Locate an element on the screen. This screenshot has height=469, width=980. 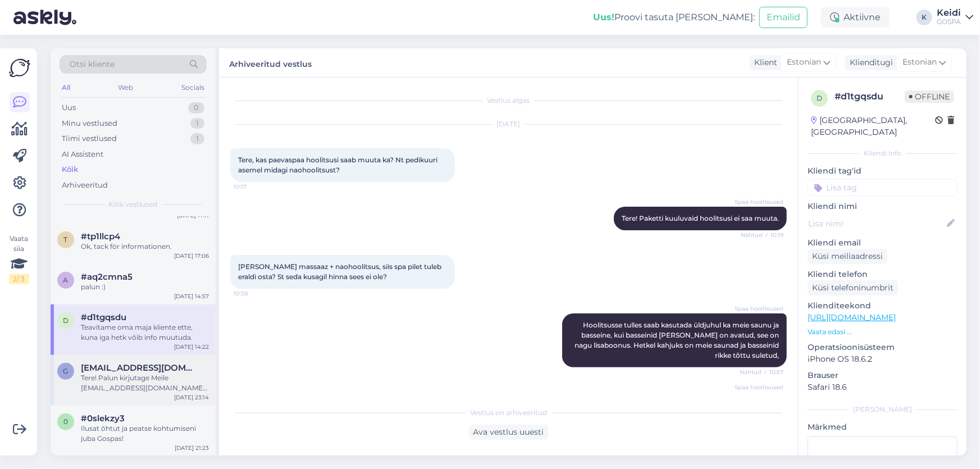
p: Vaata edasi ... is located at coordinates (882, 332).